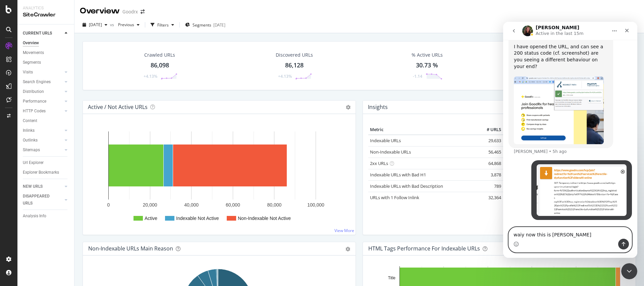 This screenshot has width=644, height=286. Describe the element at coordinates (42, 91) in the screenshot. I see `a: Distribution` at that location.